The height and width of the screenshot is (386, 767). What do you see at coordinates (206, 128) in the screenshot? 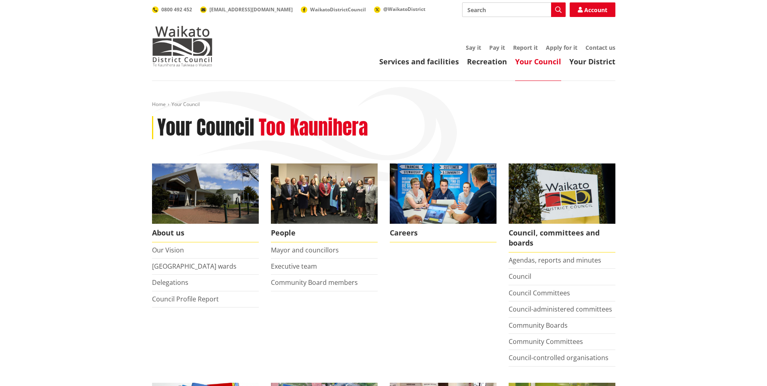
I see `h1: Your Council` at bounding box center [206, 128].